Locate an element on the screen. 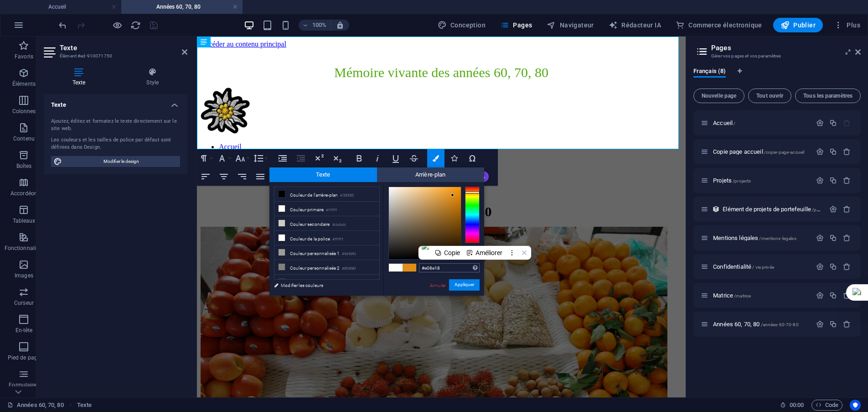 The image size is (868, 412). font: #ffffff is located at coordinates (332, 209).